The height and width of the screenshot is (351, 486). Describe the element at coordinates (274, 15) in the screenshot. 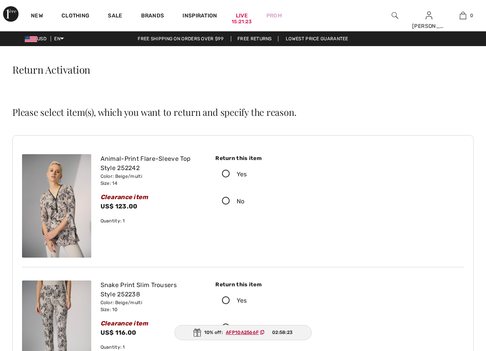

I see `a: Prom` at that location.